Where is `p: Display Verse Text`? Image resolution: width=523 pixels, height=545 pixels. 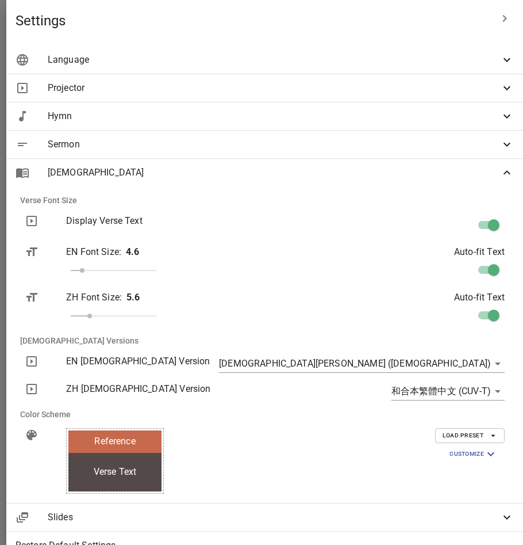
p: Display Verse Text is located at coordinates (182, 221).